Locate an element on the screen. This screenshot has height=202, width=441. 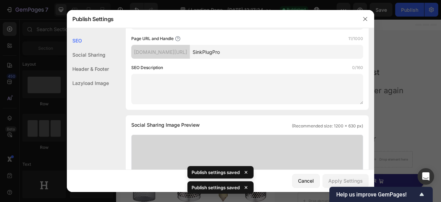
input: Handle is located at coordinates (276, 52).